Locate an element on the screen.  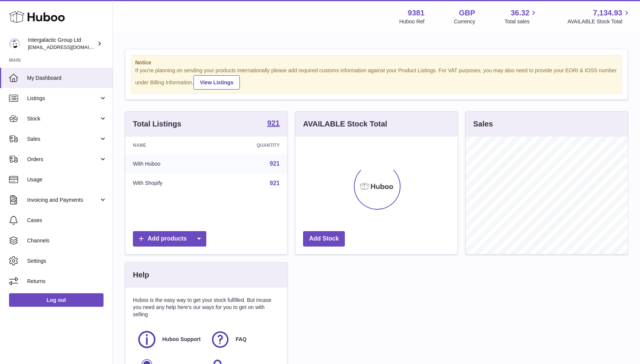
strong: 921 is located at coordinates (273, 123).